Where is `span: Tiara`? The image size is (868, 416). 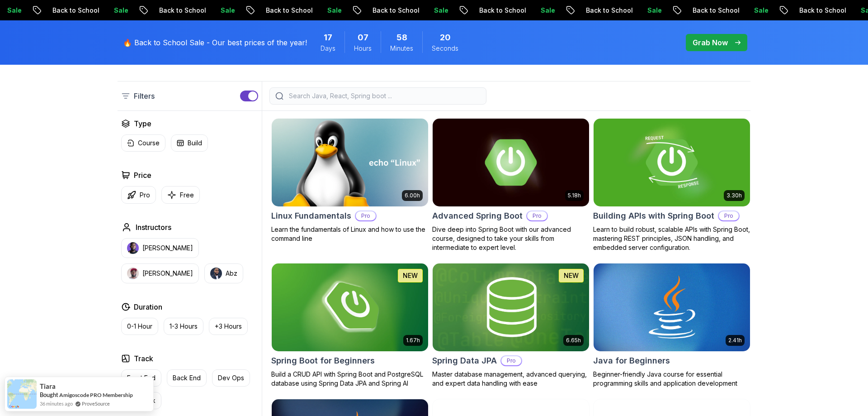 span: Tiara is located at coordinates (47, 386).